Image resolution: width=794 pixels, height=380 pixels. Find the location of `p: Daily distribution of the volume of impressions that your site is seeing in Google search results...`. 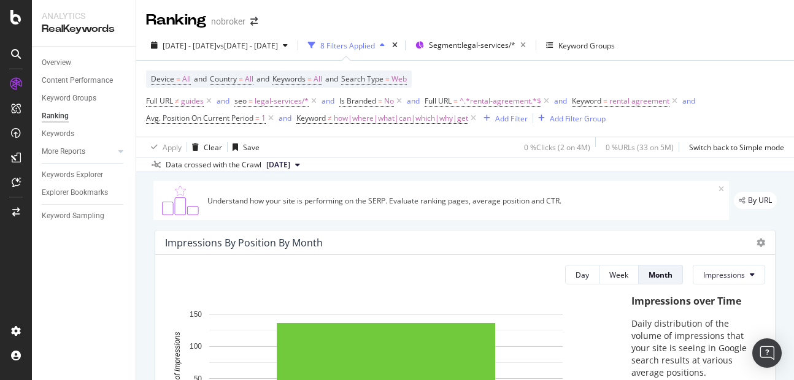

p: Daily distribution of the volume of impressions that your site is seeing in Google search results... is located at coordinates (692, 349).